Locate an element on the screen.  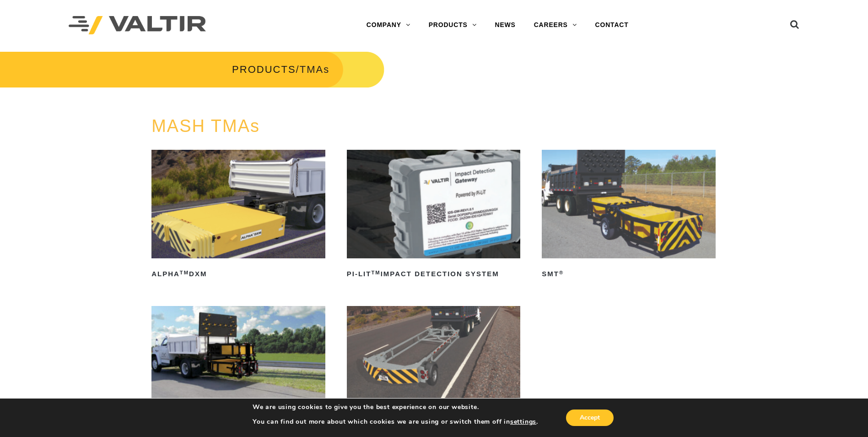
h2: SMT is located at coordinates (628, 274).